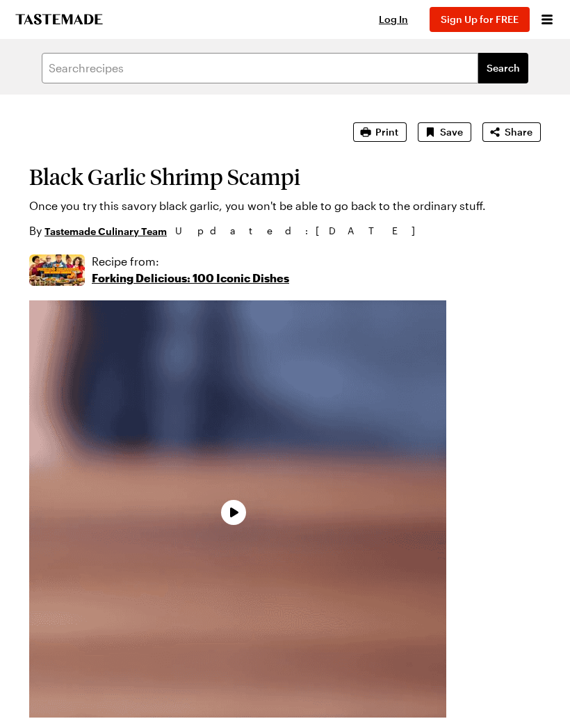 Image resolution: width=570 pixels, height=728 pixels. What do you see at coordinates (59, 19) in the screenshot?
I see `a: To Tastemade Home Page` at bounding box center [59, 19].